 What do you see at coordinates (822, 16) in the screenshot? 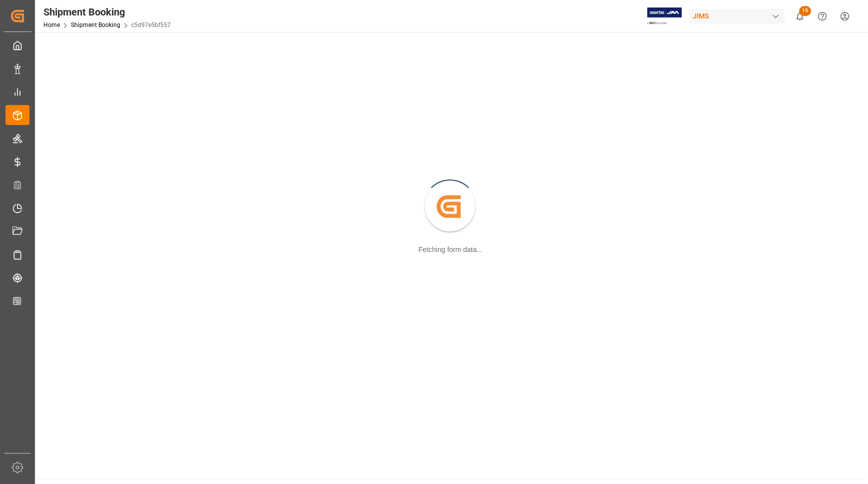
I see `button: Help Center` at bounding box center [822, 16].